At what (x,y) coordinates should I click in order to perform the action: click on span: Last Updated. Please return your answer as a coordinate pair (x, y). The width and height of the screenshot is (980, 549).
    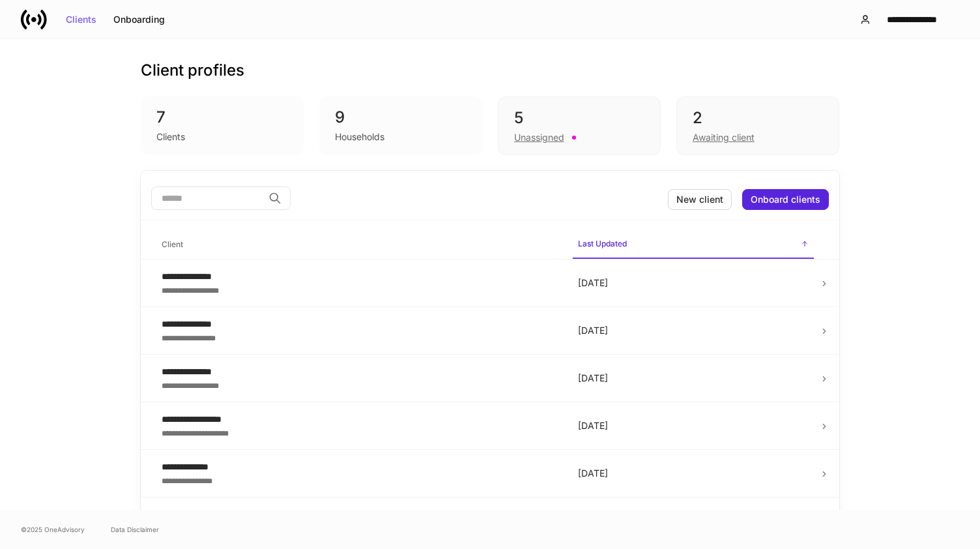
    Looking at the image, I should click on (693, 245).